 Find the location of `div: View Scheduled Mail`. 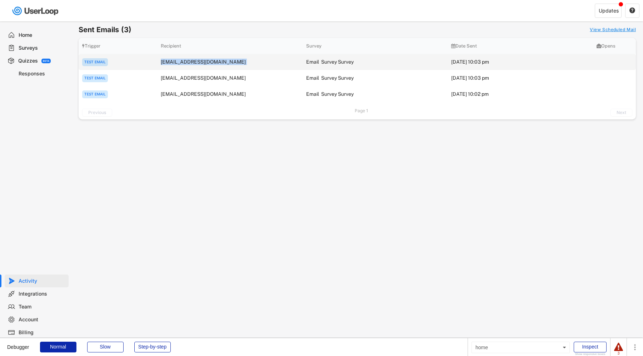

div: View Scheduled Mail is located at coordinates (613, 30).